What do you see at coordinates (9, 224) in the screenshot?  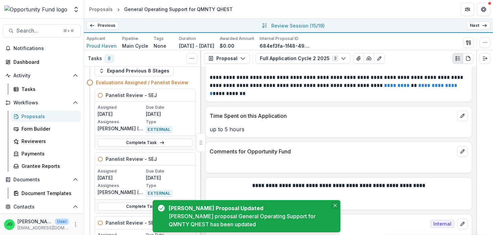 I see `div: Jake Goodman` at bounding box center [9, 224].